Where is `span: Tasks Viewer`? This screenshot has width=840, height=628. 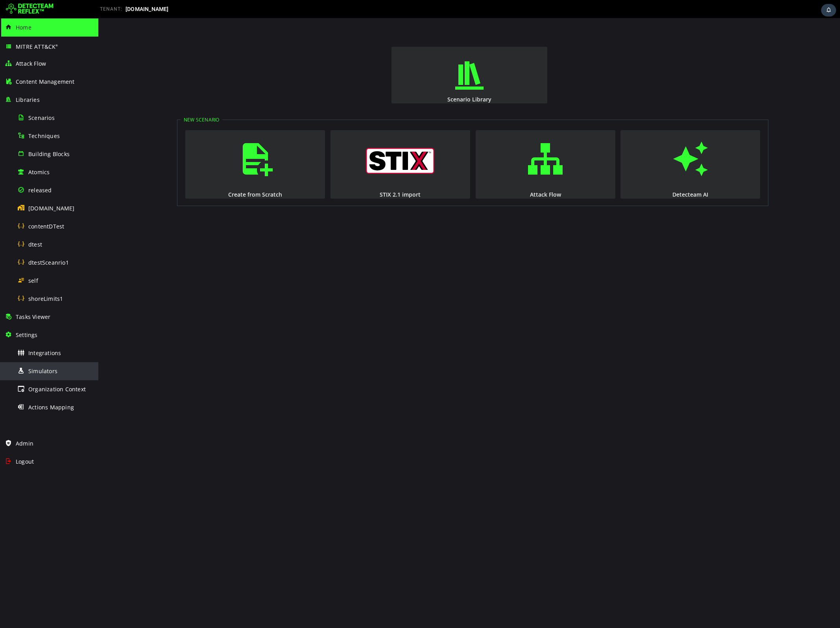
span: Tasks Viewer is located at coordinates (33, 317).